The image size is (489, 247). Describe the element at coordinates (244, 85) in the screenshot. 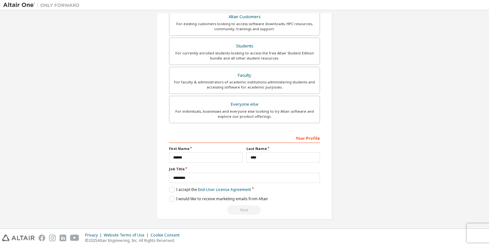

I see `div: For faculty & administrators of academic institutions administering students and accessing softwa...` at that location.